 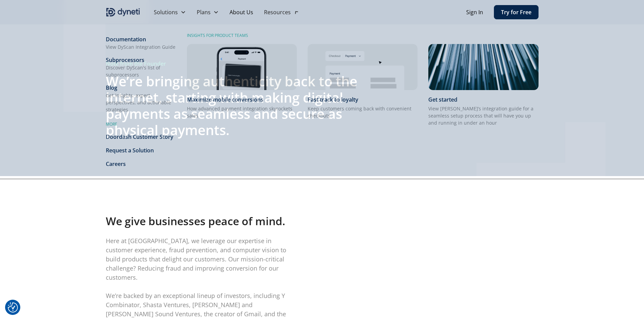 I want to click on div: View DyScan Integration Guide, so click(x=141, y=47).